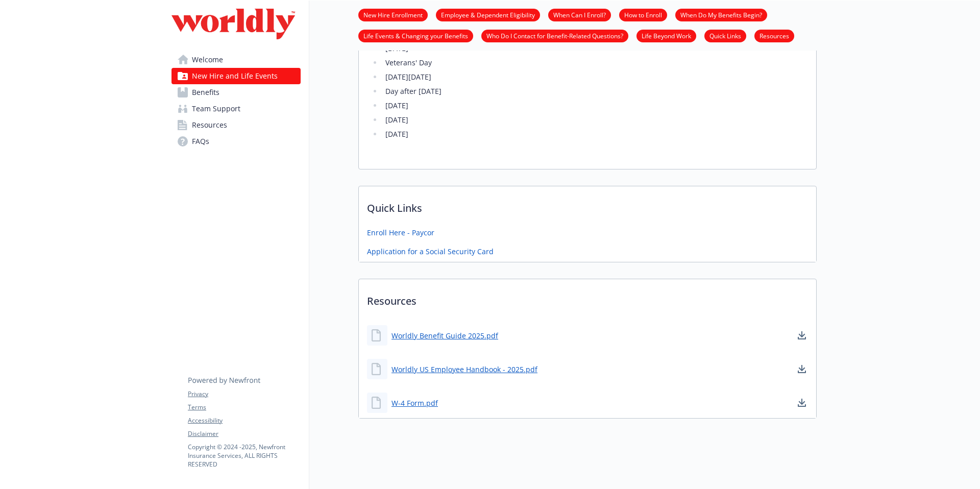 This screenshot has width=980, height=489. Describe the element at coordinates (430, 251) in the screenshot. I see `a: Application for a Social Security Card` at that location.